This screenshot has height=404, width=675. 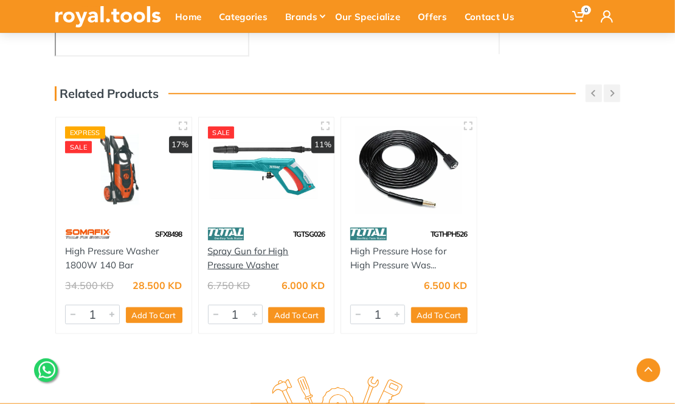 What do you see at coordinates (399, 258) in the screenshot?
I see `a: High Pressure Hose for High Pressure Was...` at bounding box center [399, 258].